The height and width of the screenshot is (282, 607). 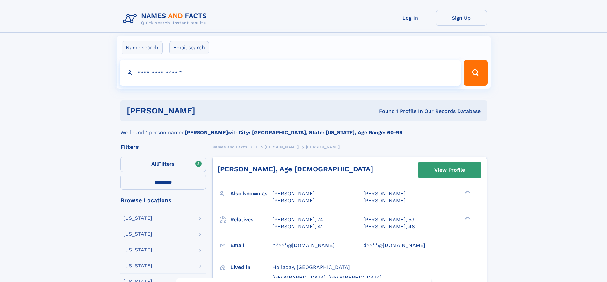 I want to click on button: Search Button, so click(x=475, y=73).